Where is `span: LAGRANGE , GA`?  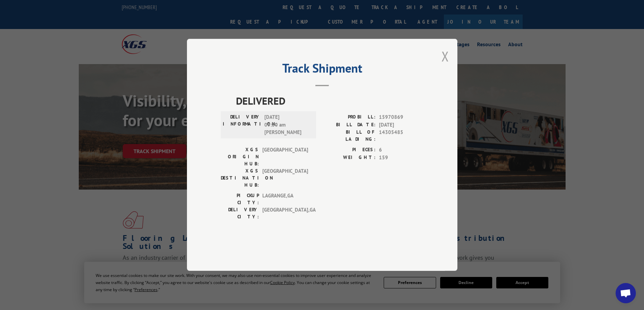 span: LAGRANGE , GA is located at coordinates (285, 199).